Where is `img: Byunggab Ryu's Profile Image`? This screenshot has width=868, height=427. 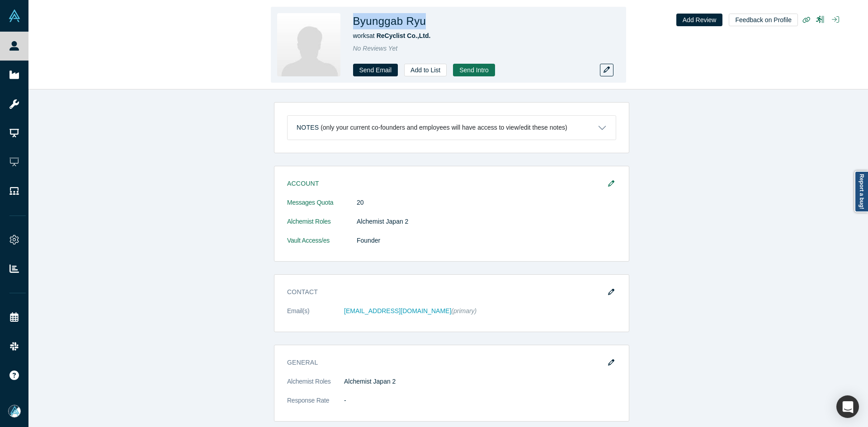 img: Byunggab Ryu's Profile Image is located at coordinates (309, 45).